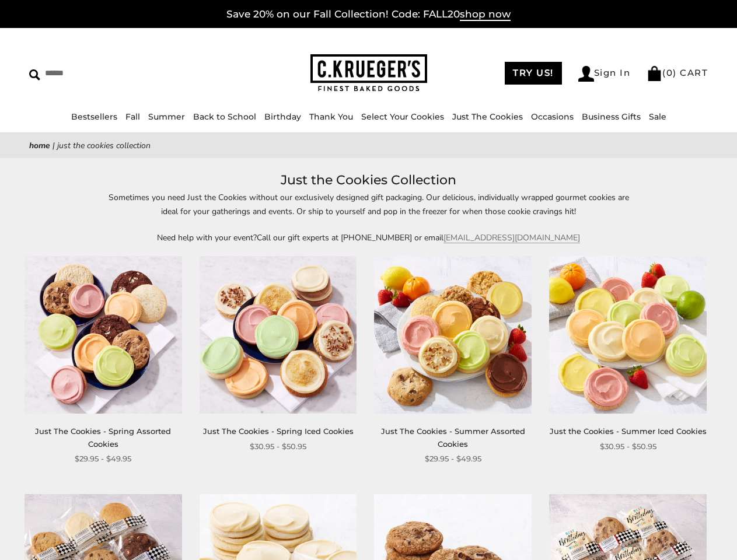  Describe the element at coordinates (103, 335) in the screenshot. I see `img: Just The Cookies - Spring Assorted Cookies` at that location.